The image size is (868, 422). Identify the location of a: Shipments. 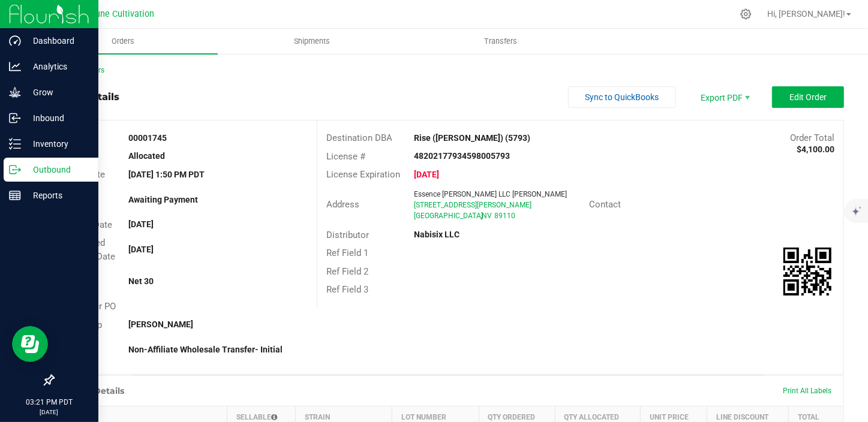
(312, 41).